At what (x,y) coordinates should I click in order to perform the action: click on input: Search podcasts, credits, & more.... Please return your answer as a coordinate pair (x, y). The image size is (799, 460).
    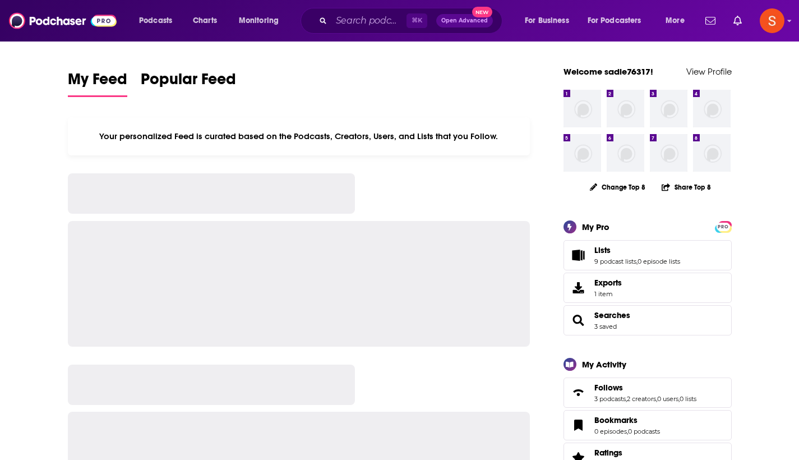
    Looking at the image, I should click on (369, 21).